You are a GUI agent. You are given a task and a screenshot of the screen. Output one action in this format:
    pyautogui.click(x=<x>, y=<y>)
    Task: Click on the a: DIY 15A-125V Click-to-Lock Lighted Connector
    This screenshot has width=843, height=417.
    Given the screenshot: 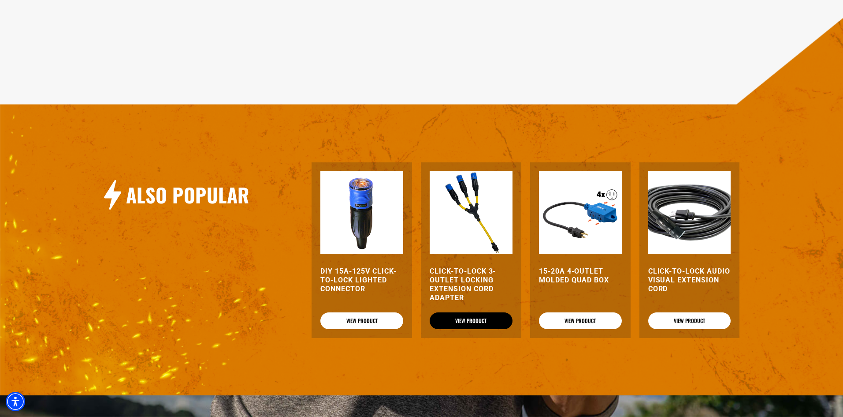 What is the action you would take?
    pyautogui.click(x=362, y=280)
    